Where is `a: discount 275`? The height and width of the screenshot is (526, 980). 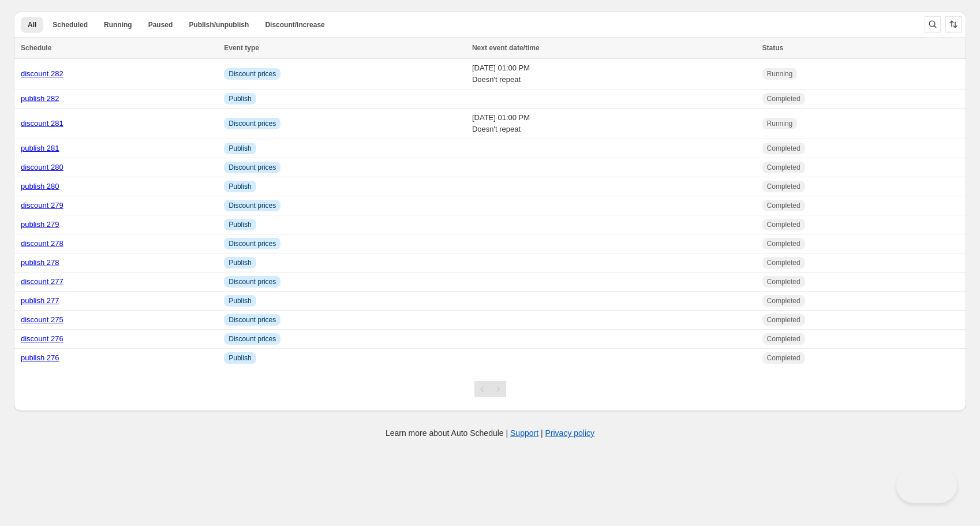
a: discount 275 is located at coordinates (42, 319).